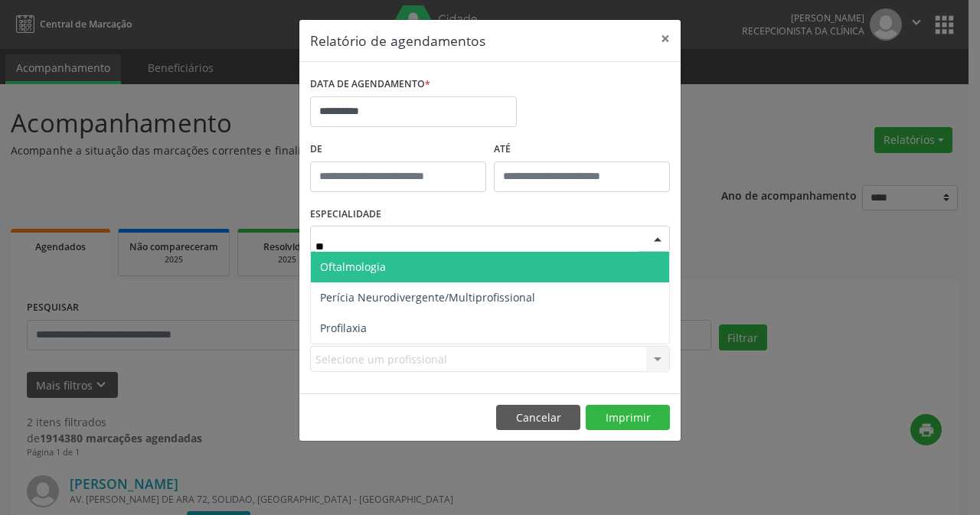 Image resolution: width=980 pixels, height=515 pixels. Describe the element at coordinates (582, 149) in the screenshot. I see `label: ATÉ` at that location.